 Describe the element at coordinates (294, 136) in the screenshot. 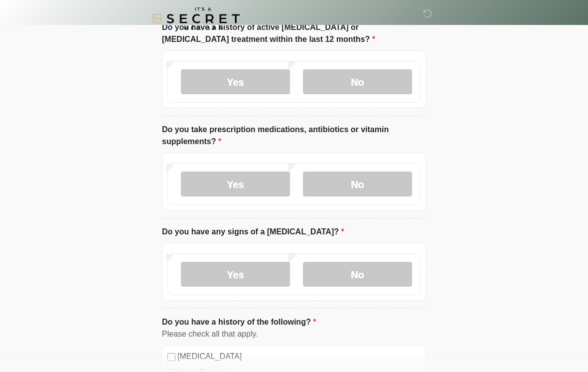

I see `label: Do you take prescription medications, antibiotics or vitamin supplements?` at that location.